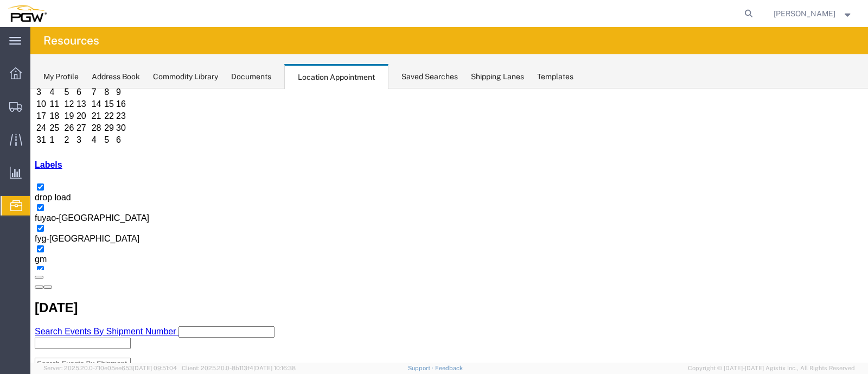 The height and width of the screenshot is (374, 868). I want to click on td: 28, so click(67, 40).